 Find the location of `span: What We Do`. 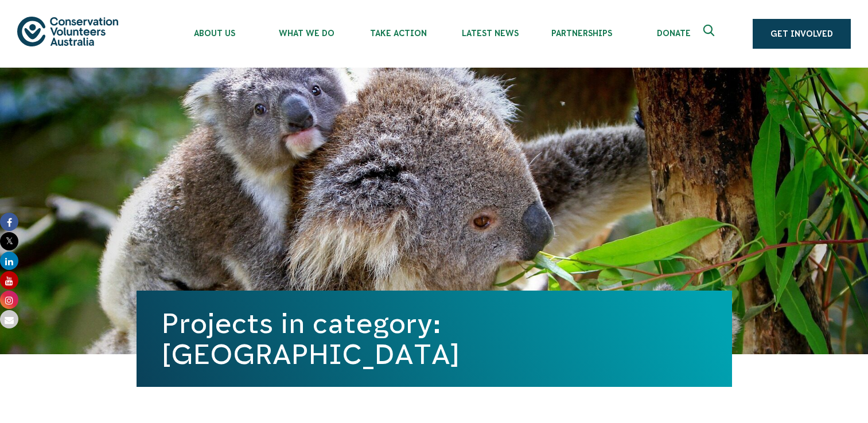

span: What We Do is located at coordinates (307, 33).